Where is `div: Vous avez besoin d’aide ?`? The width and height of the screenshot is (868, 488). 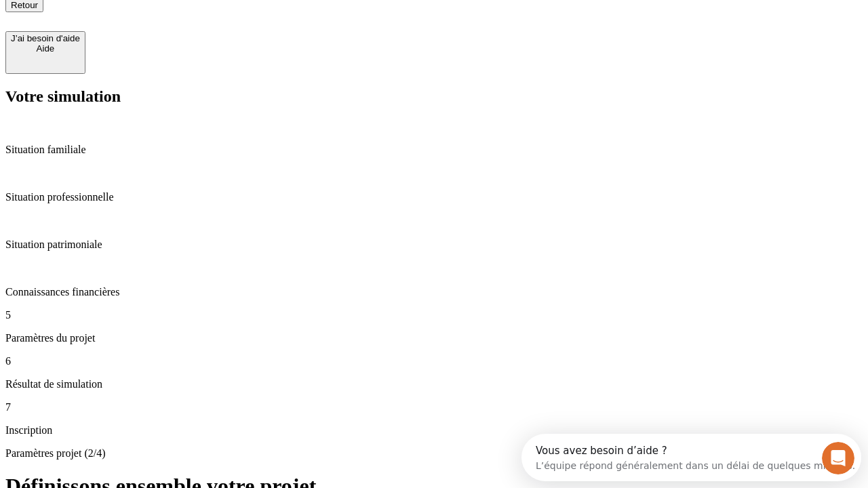 div: Vous avez besoin d’aide ? is located at coordinates (173, 17).